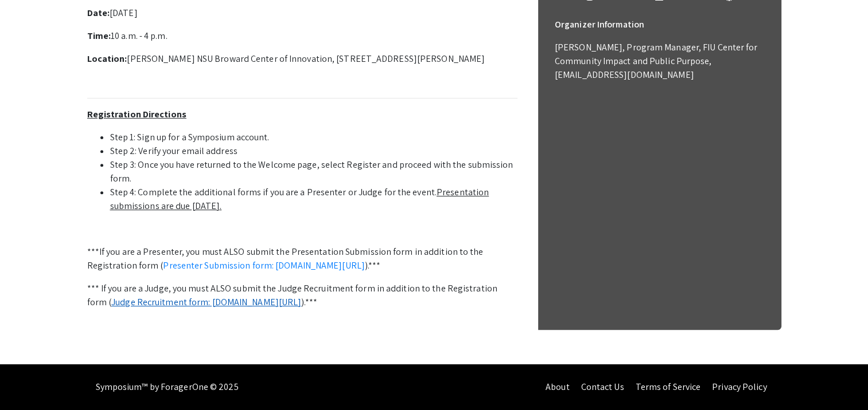 The image size is (868, 410). What do you see at coordinates (107, 58) in the screenshot?
I see `strong: Location:` at bounding box center [107, 58].